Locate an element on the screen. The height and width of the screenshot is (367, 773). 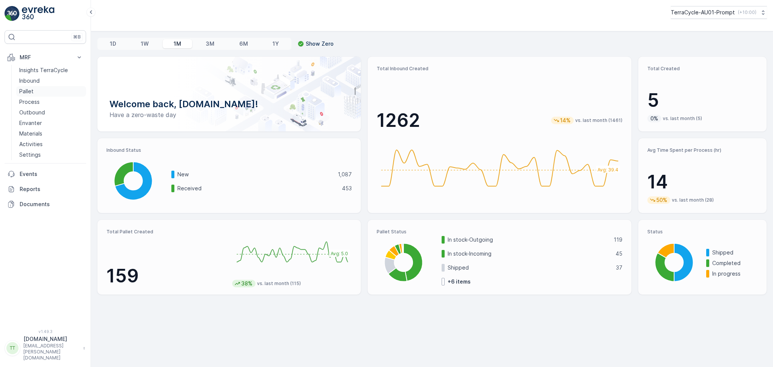
p: Status is located at coordinates (703, 232).